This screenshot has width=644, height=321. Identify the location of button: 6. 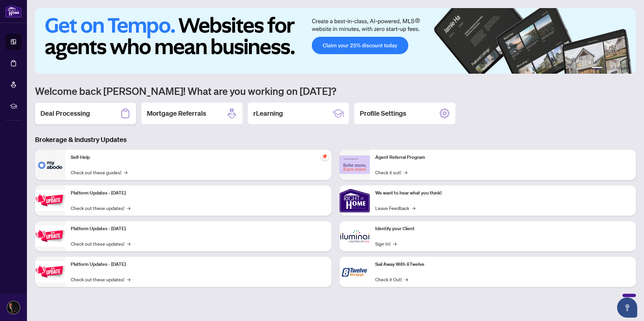
(628, 68).